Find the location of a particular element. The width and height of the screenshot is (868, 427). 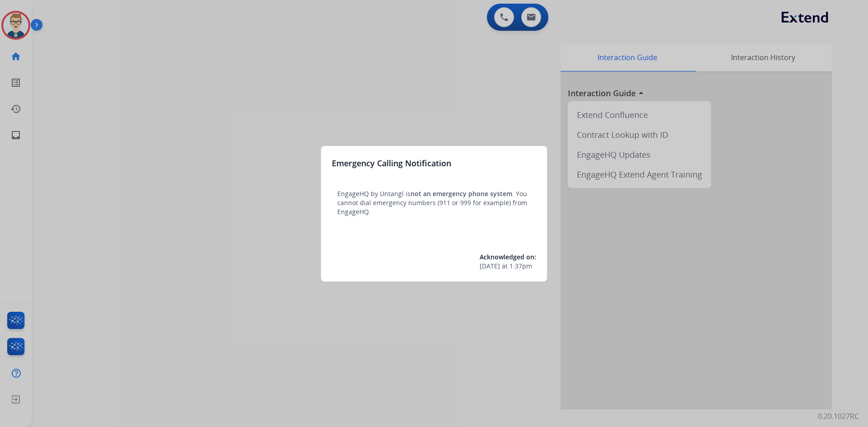

span: Acknowledged on: is located at coordinates (507, 257).